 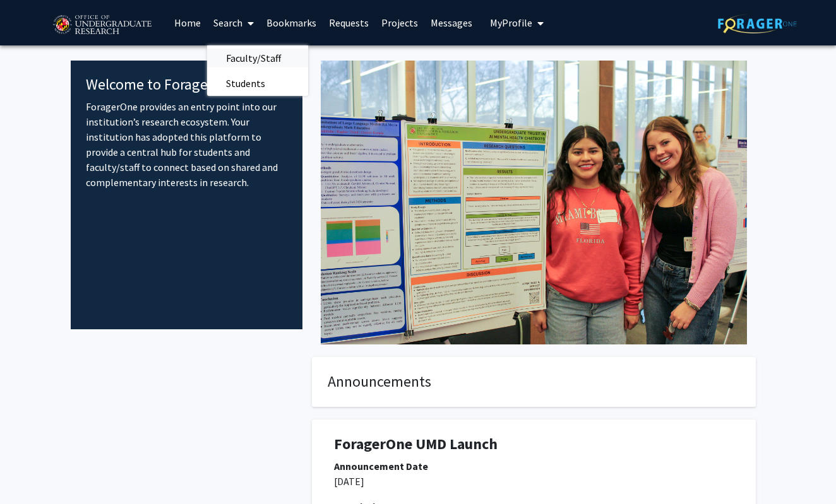 I want to click on img: Cover Image, so click(x=534, y=203).